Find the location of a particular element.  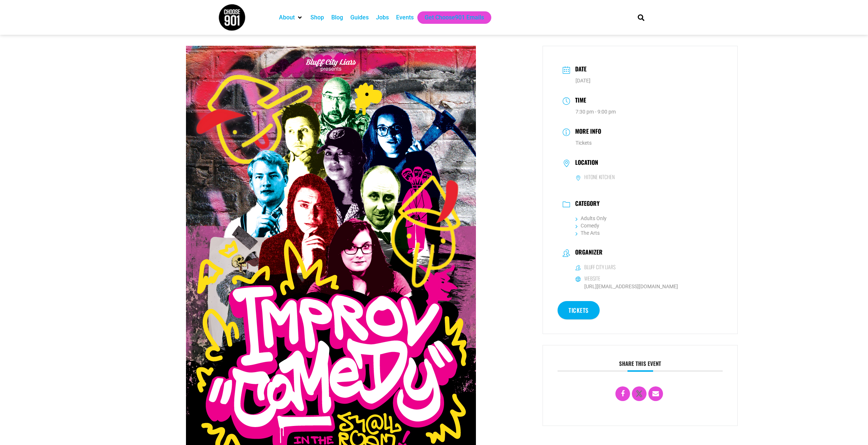

div: Blog is located at coordinates (337, 18).